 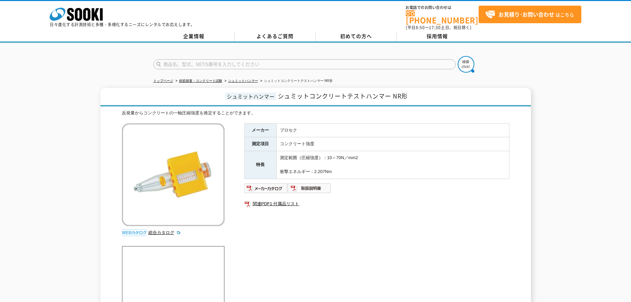 What do you see at coordinates (260, 130) in the screenshot?
I see `th: メーカー` at bounding box center [260, 130].